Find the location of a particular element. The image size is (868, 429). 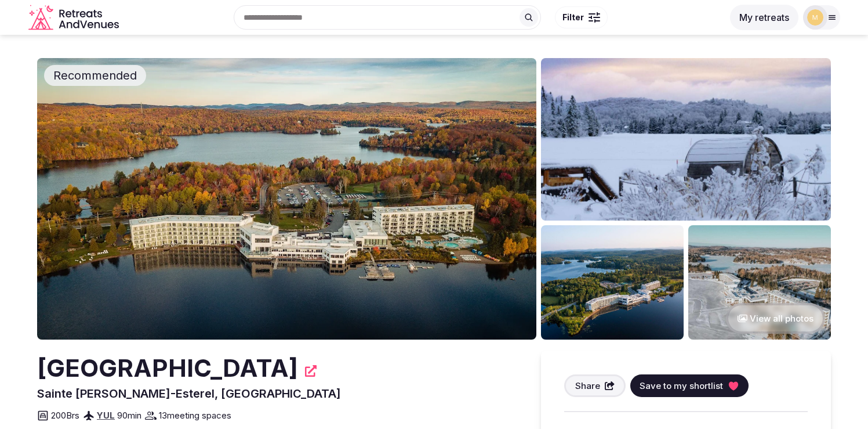

svg: Retreats and Venues company logo is located at coordinates (75, 17).